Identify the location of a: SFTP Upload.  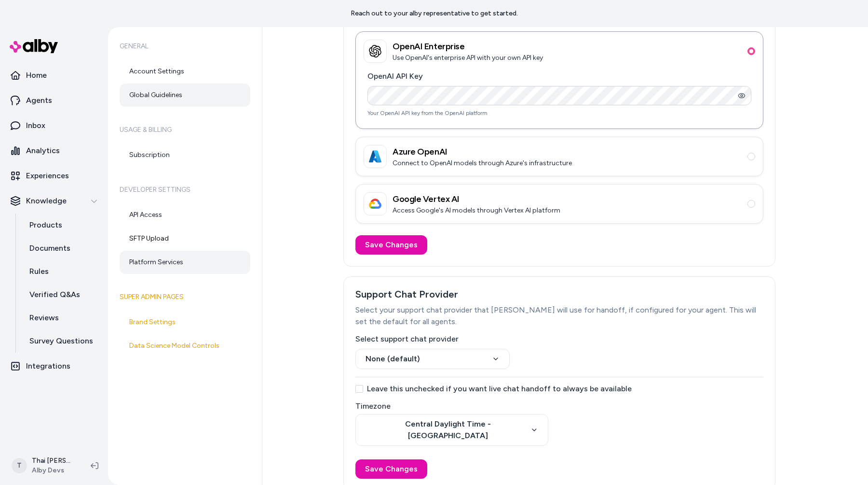
(185, 239).